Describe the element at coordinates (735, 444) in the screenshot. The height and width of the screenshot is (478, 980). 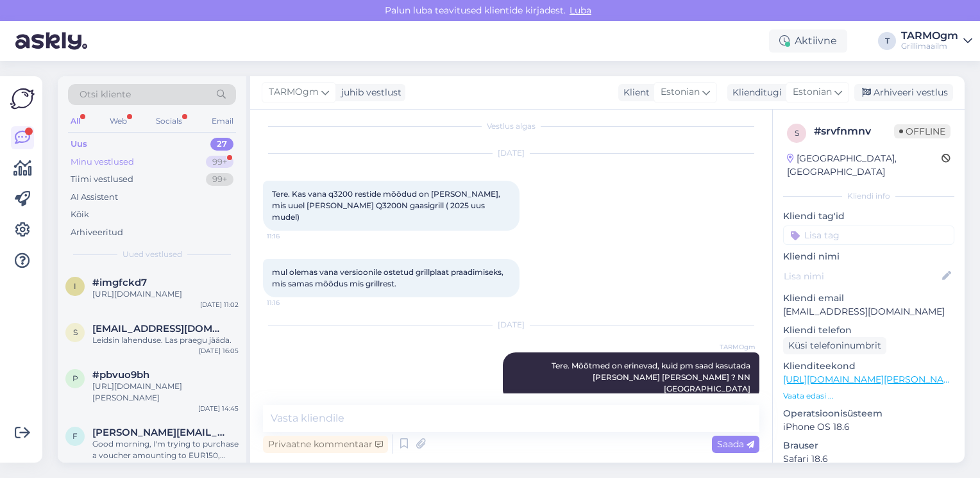
I see `span: Saada` at that location.